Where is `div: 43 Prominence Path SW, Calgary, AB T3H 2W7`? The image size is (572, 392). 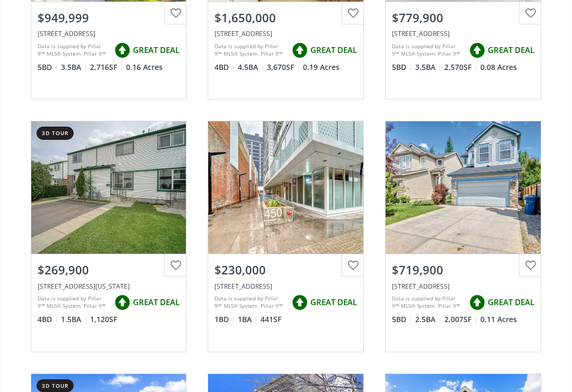 div: 43 Prominence Path SW, Calgary, AB T3H 2W7 is located at coordinates (463, 33).